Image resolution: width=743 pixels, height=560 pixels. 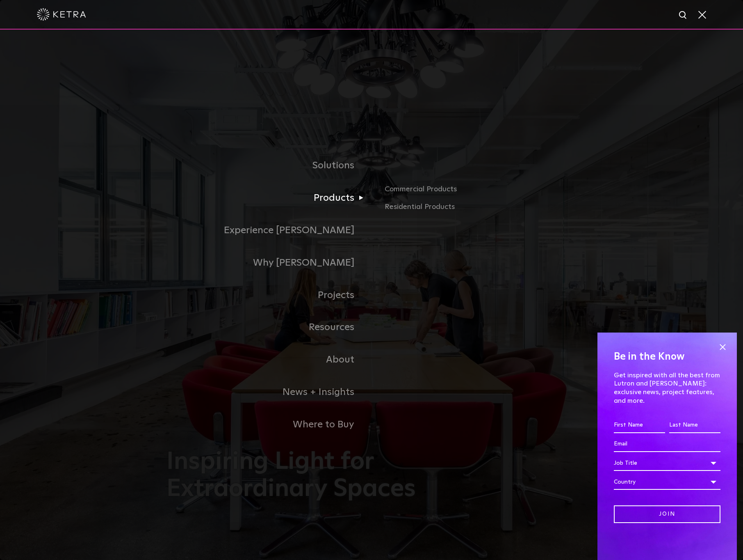 What do you see at coordinates (269, 295) in the screenshot?
I see `a: Projects` at bounding box center [269, 295].